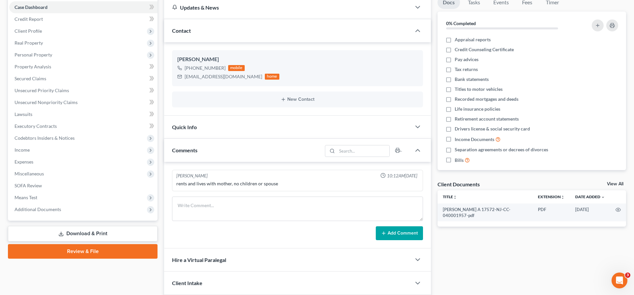 Image resolution: width=634 pixels, height=295 pixels. What do you see at coordinates (471, 79) in the screenshot?
I see `span: Bank statements` at bounding box center [471, 79].